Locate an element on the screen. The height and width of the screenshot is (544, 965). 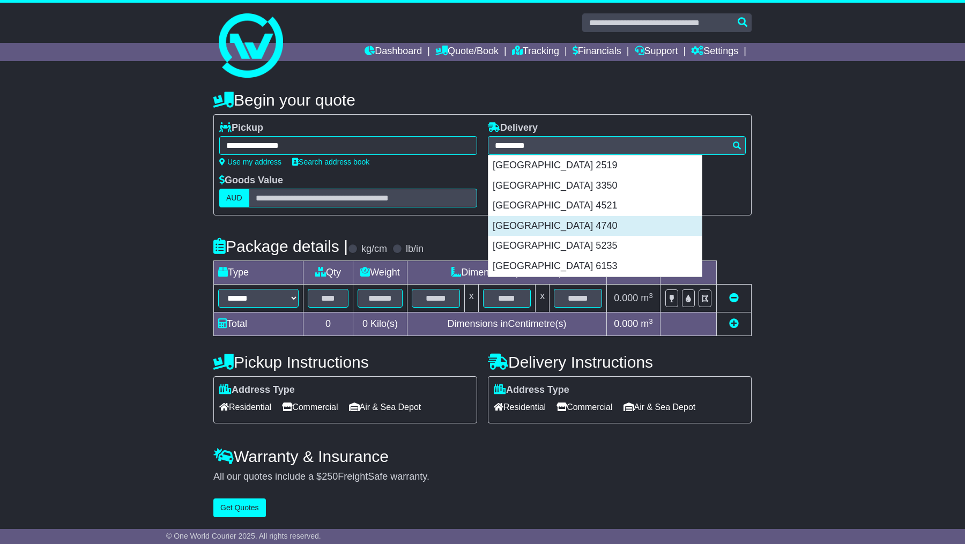
label: Goods Value is located at coordinates (251, 181).